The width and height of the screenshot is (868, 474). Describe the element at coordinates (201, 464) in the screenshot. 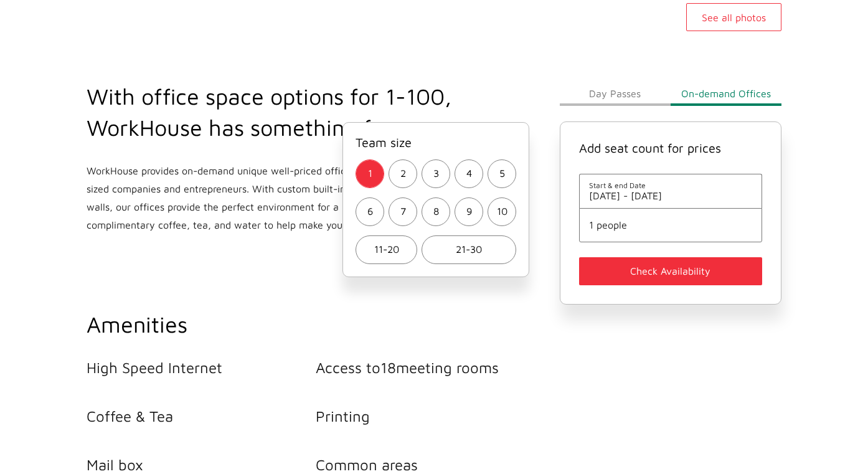

I see `li: Mail box` at that location.